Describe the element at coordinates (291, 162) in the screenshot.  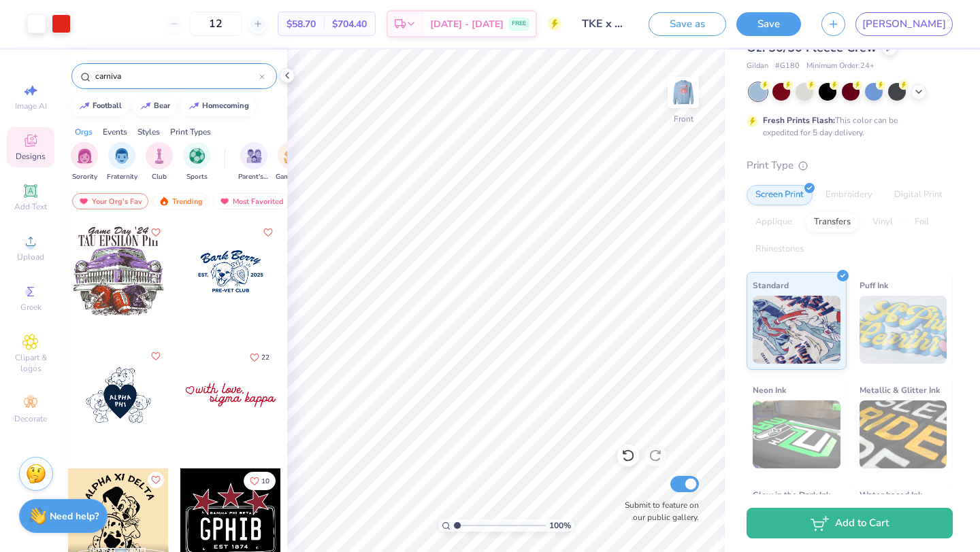
I see `div: filter for Game Day` at that location.